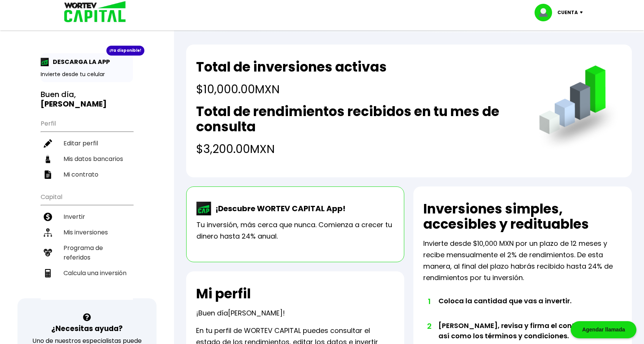 This screenshot has width=644, height=344. Describe the element at coordinates (86, 99) in the screenshot. I see `h3: Buen día,` at that location.